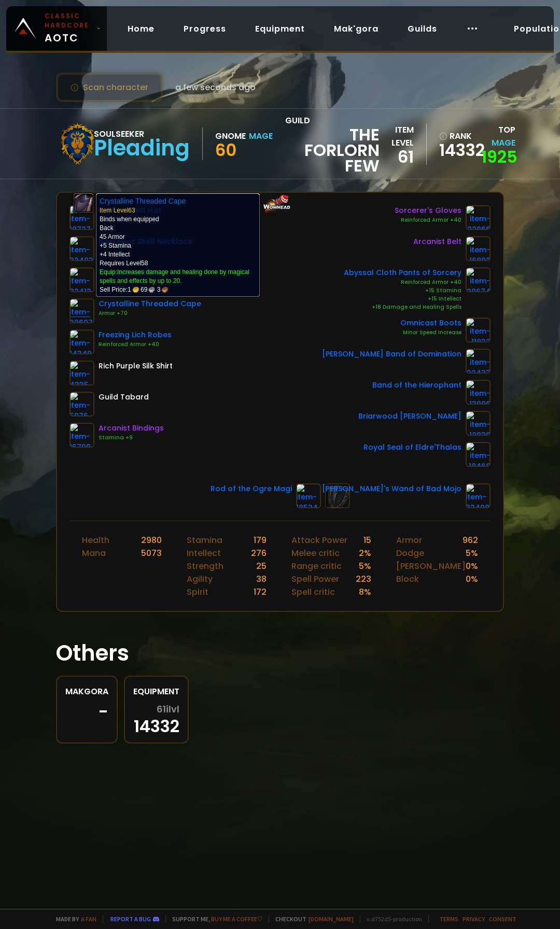 This screenshot has width=560, height=929. What do you see at coordinates (174, 276) in the screenshot?
I see `span: Equip:` at bounding box center [174, 276].